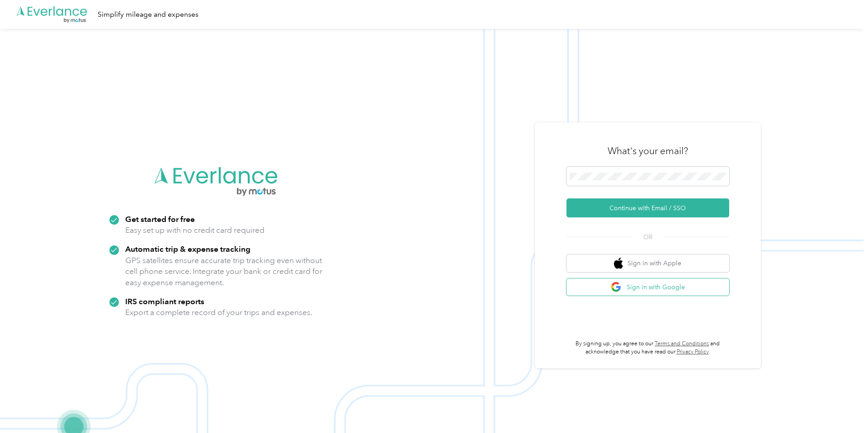 The image size is (868, 433). What do you see at coordinates (648, 208) in the screenshot?
I see `button: Continue with Email / SSO` at bounding box center [648, 208].